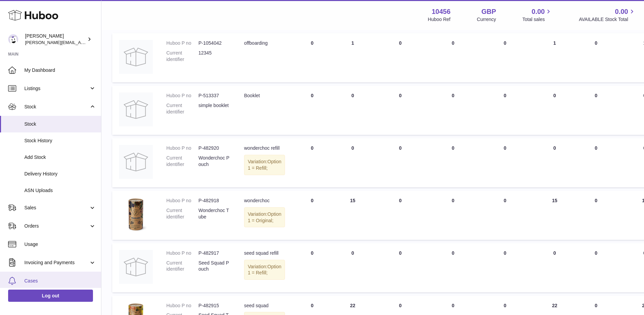  Describe the element at coordinates (264, 253) in the screenshot. I see `div: seed squad refill` at that location.